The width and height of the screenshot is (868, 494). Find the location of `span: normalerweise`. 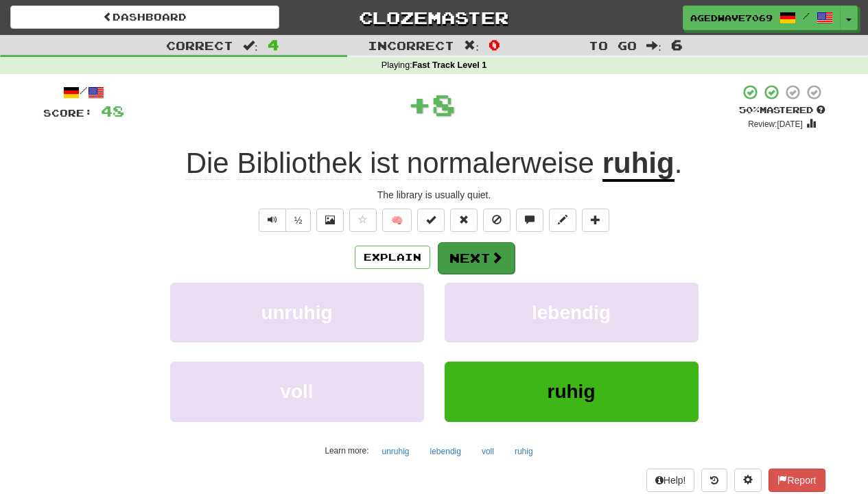

span: normalerweise is located at coordinates (500, 164).